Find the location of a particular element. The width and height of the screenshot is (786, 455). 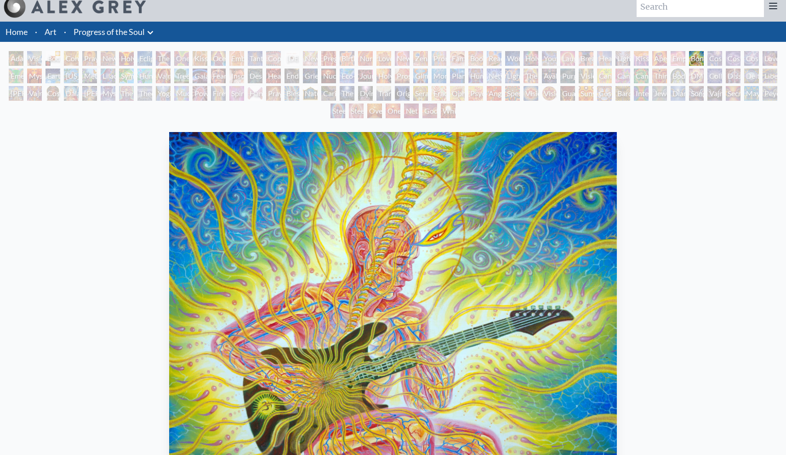

div: Holy Family is located at coordinates (531, 58).